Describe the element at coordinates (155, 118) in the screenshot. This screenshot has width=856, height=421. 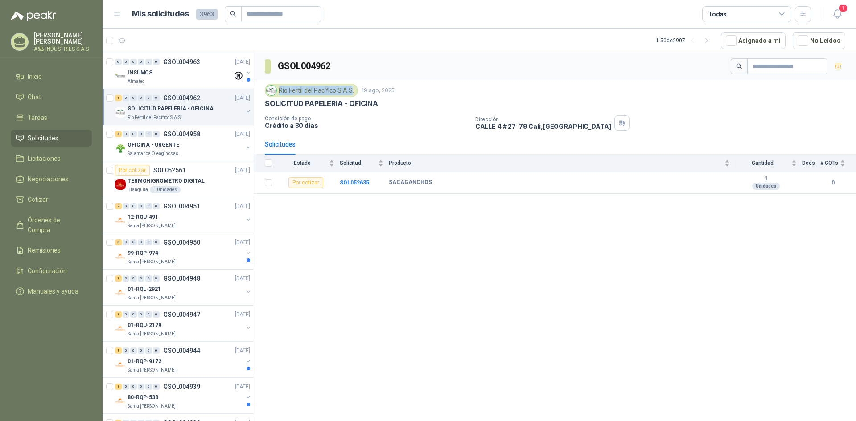
I see `p: Rio Fertil del Pacífico S.A.S.` at that location.